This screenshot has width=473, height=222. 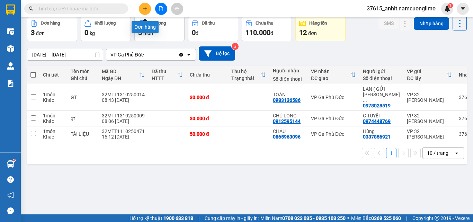 What do you see at coordinates (10, 179) in the screenshot?
I see `span: question-circle` at bounding box center [10, 179].